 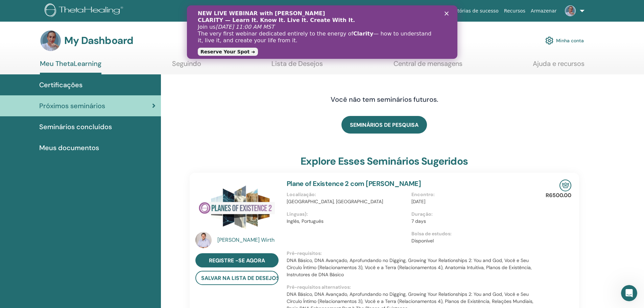 What do you see at coordinates (549, 41) in the screenshot?
I see `img: cog.svg` at bounding box center [549, 41].